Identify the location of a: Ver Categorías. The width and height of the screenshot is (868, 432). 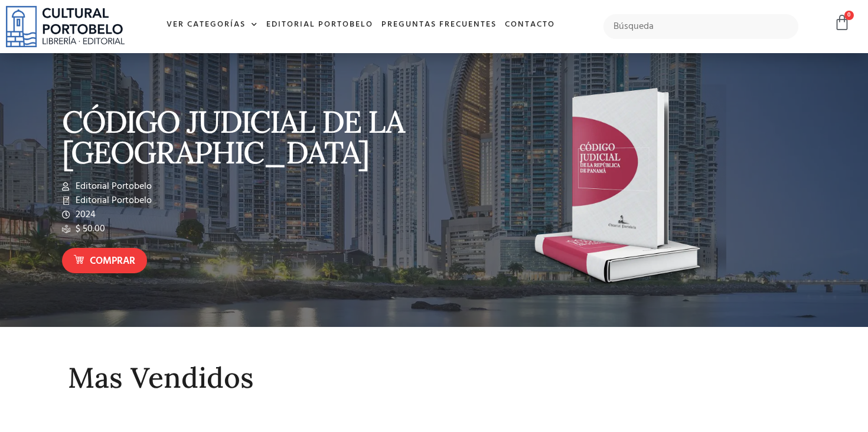
(212, 25).